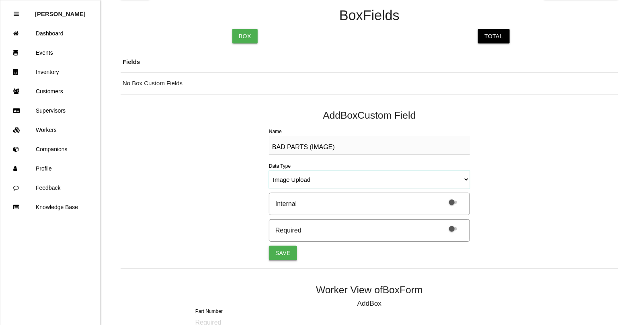  Describe the element at coordinates (50, 111) in the screenshot. I see `a: Supervisors` at that location.